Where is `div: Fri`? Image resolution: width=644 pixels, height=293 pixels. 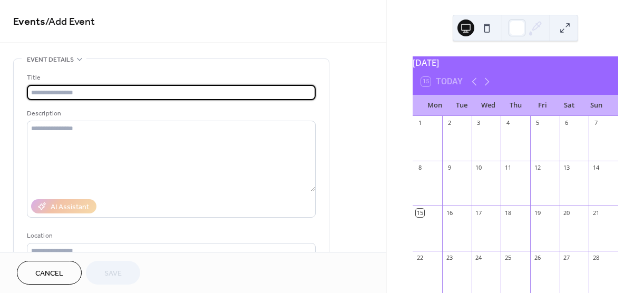 div: Fri is located at coordinates (543, 105).